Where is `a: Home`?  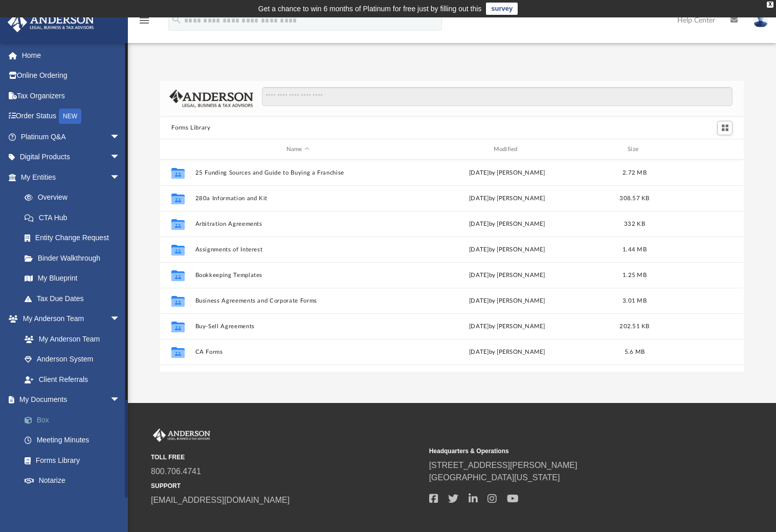 a: Home is located at coordinates (71, 55).